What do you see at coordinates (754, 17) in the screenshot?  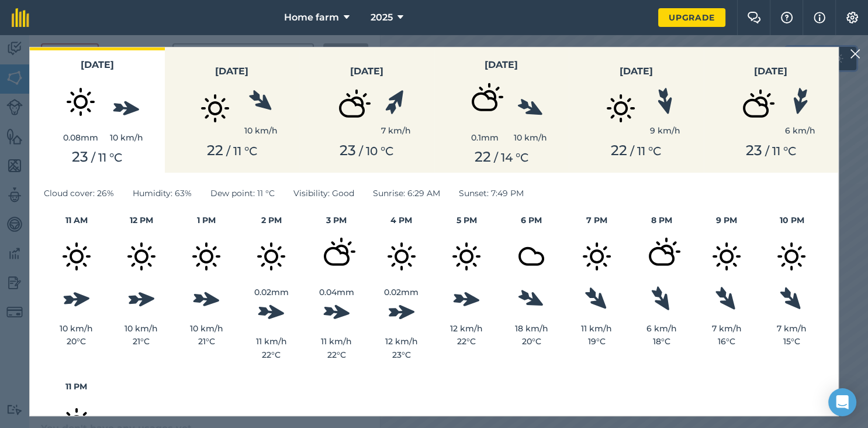 I see `img: Two speech bubbles overlapping with the left bubble in the forefront` at bounding box center [754, 17].